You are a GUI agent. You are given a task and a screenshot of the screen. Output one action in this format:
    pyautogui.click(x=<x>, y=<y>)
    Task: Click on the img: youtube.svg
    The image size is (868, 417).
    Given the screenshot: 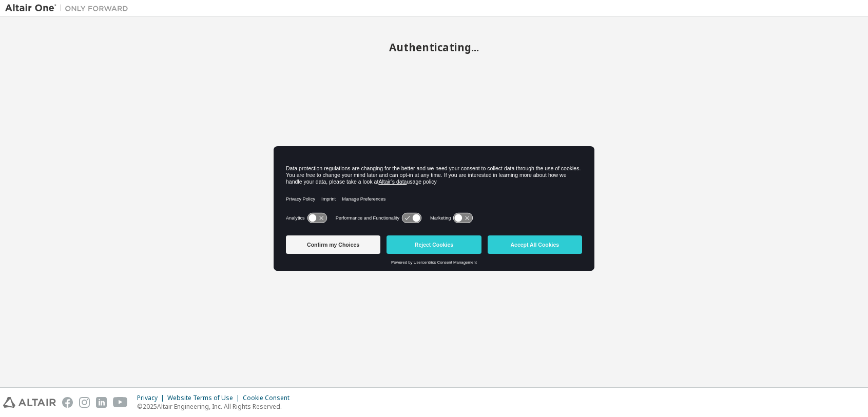 What is the action you would take?
    pyautogui.click(x=120, y=402)
    